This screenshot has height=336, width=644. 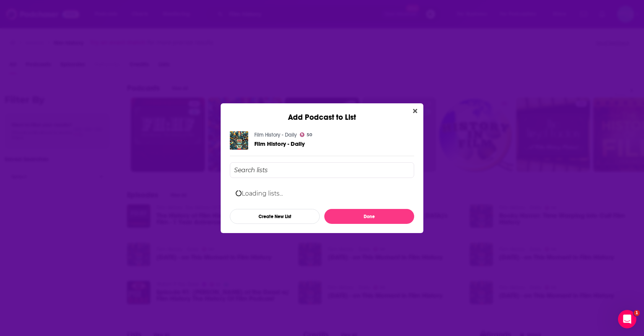 I want to click on span: Film History - Daily, so click(x=279, y=143).